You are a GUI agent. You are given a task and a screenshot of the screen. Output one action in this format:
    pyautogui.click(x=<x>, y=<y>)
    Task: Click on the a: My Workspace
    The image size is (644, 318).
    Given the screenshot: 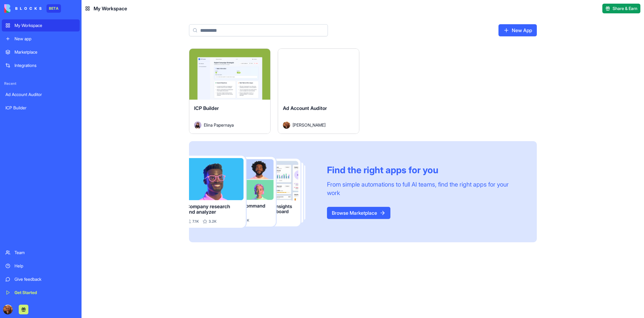 What is the action you would take?
    pyautogui.click(x=40, y=25)
    